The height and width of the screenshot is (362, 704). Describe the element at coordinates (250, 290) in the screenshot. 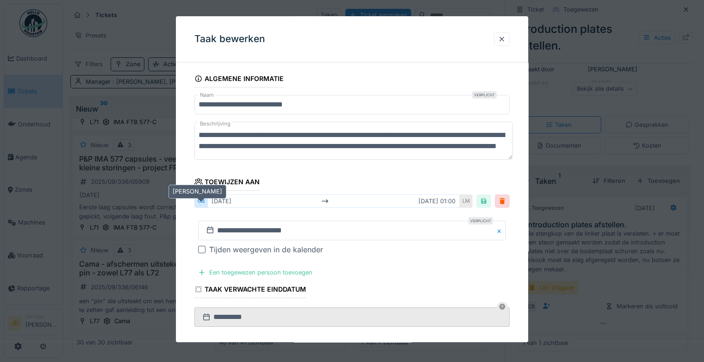

I see `div: Taak verwachte einddatum` at that location.